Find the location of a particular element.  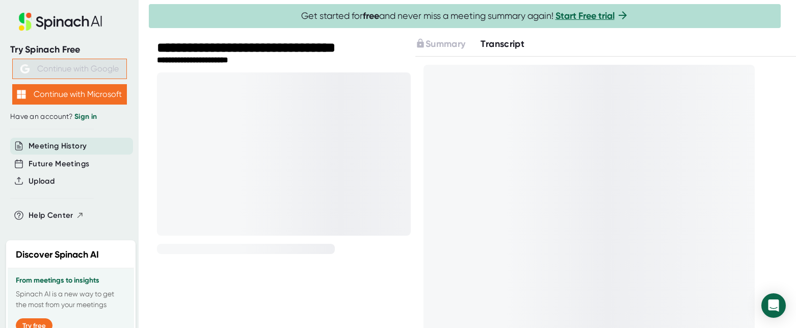

span: Transcript is located at coordinates (503, 44).